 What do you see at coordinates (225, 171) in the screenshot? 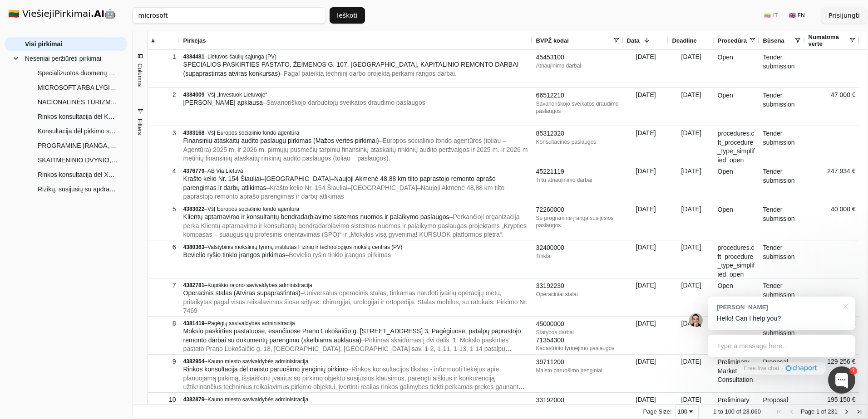
I see `span: AB Via Lietuva` at bounding box center [225, 171].